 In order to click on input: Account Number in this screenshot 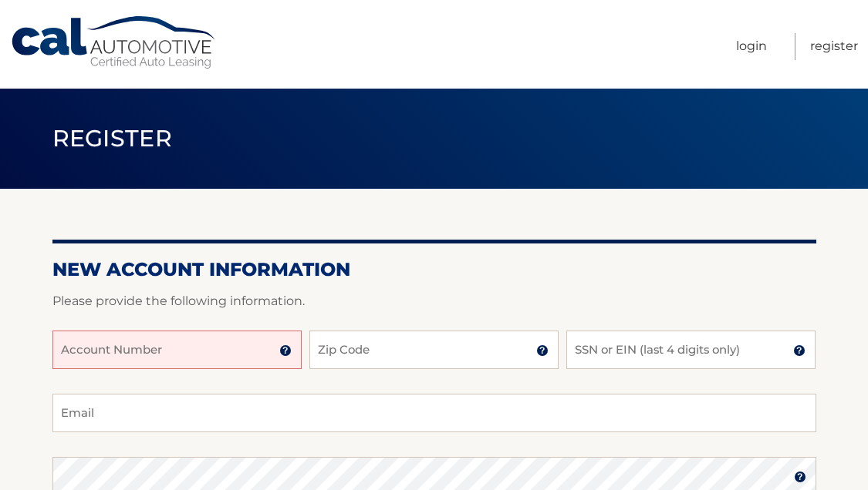, I will do `click(177, 350)`.